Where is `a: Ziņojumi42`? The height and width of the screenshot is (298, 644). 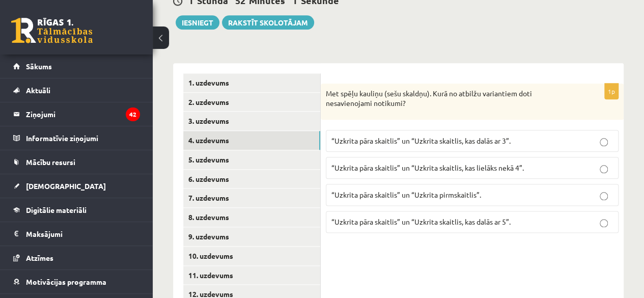 a: Ziņojumi42 is located at coordinates (76, 114).